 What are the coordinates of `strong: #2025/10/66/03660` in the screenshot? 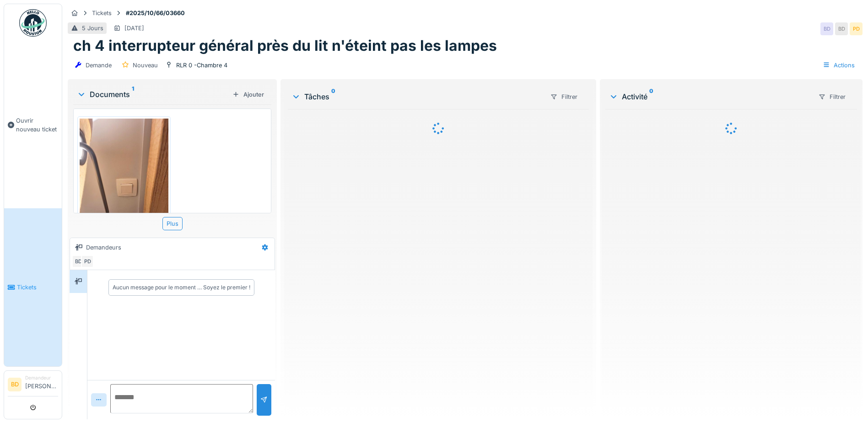 It's located at (155, 13).